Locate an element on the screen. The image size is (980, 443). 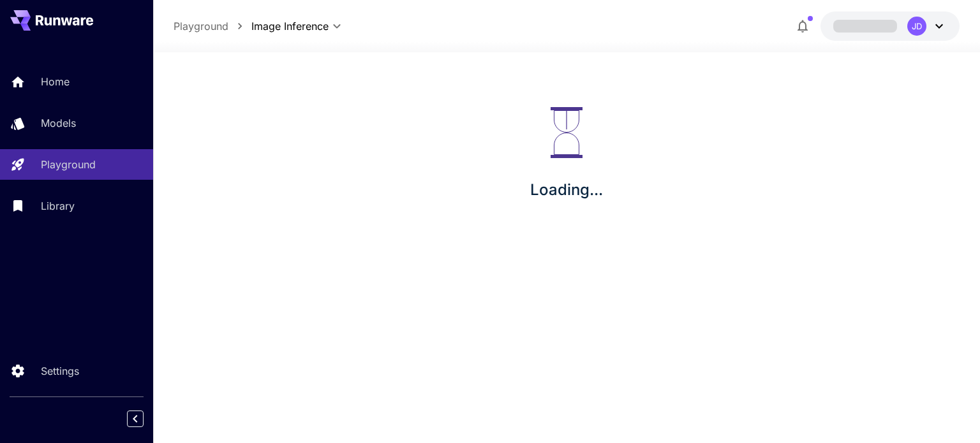
a: Playground is located at coordinates (201, 26).